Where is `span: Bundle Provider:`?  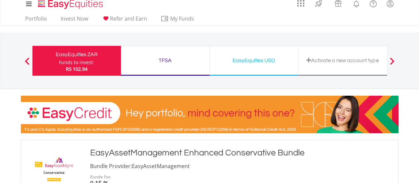
span: Bundle Provider: is located at coordinates (111, 166).